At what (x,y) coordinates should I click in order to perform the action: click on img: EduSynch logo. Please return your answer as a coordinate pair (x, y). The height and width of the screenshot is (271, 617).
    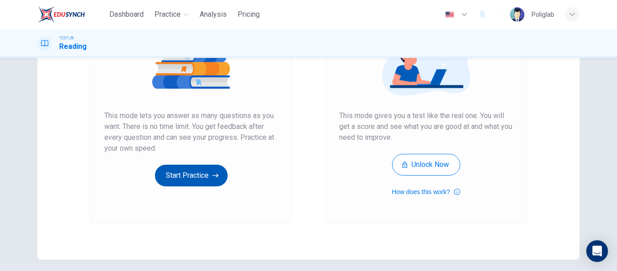
    Looking at the image, I should click on (61, 14).